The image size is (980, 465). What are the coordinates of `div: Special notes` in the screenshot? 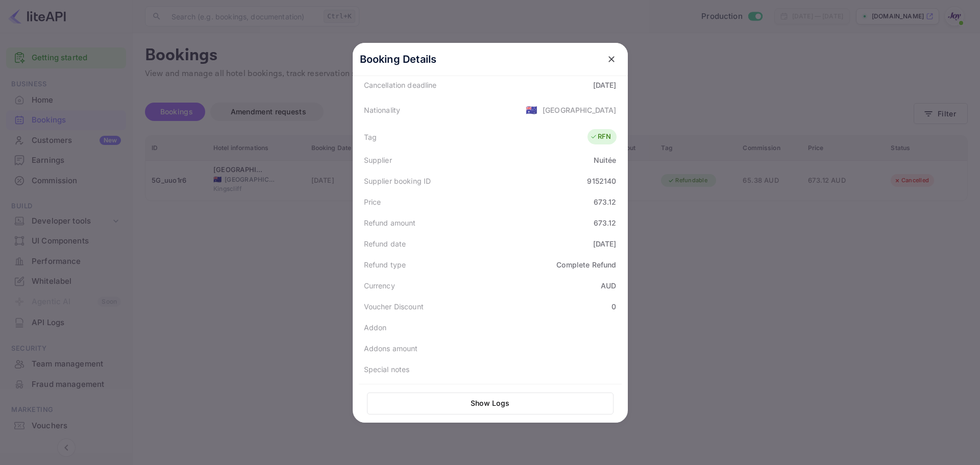 It's located at (387, 369).